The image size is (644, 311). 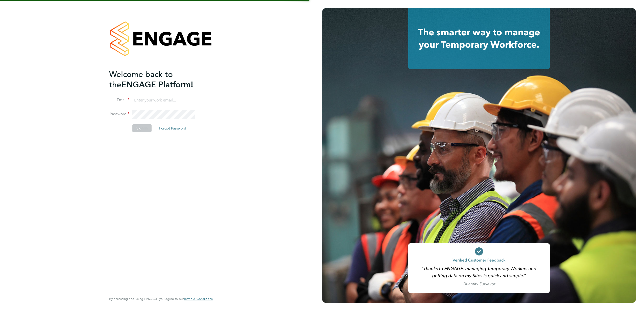 What do you see at coordinates (163, 101) in the screenshot?
I see `input: Enter your work email...` at bounding box center [163, 101].